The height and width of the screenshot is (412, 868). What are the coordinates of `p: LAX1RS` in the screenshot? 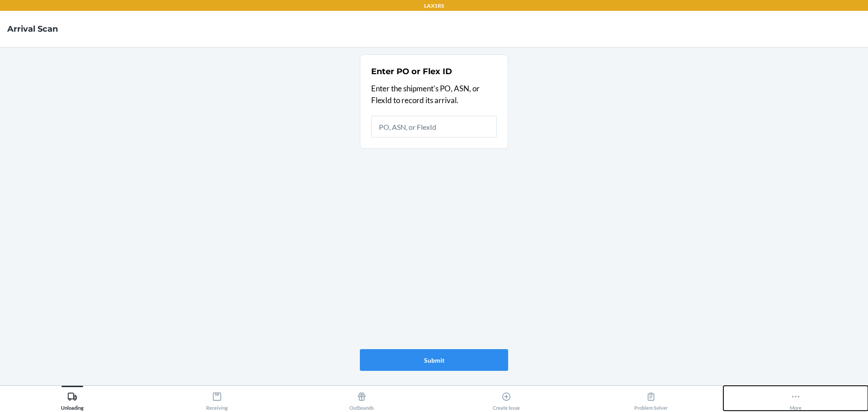 It's located at (434, 6).